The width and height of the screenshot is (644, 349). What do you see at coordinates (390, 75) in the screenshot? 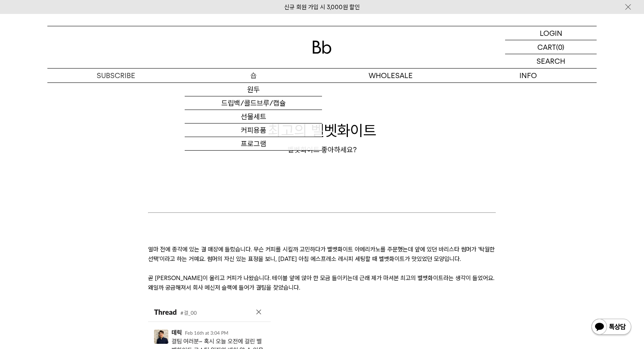
I see `p: WHOLESALE` at bounding box center [390, 75].